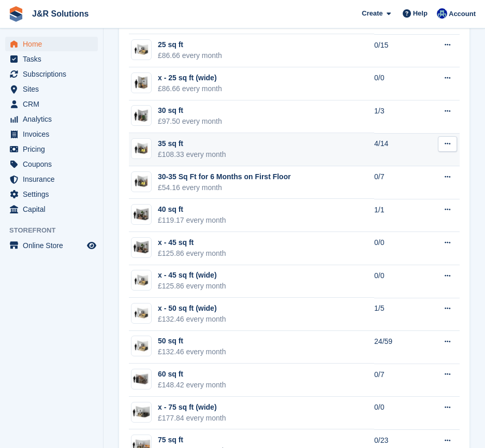  What do you see at coordinates (192, 308) in the screenshot?
I see `div: x - 50 sq ft (wide)` at bounding box center [192, 308].